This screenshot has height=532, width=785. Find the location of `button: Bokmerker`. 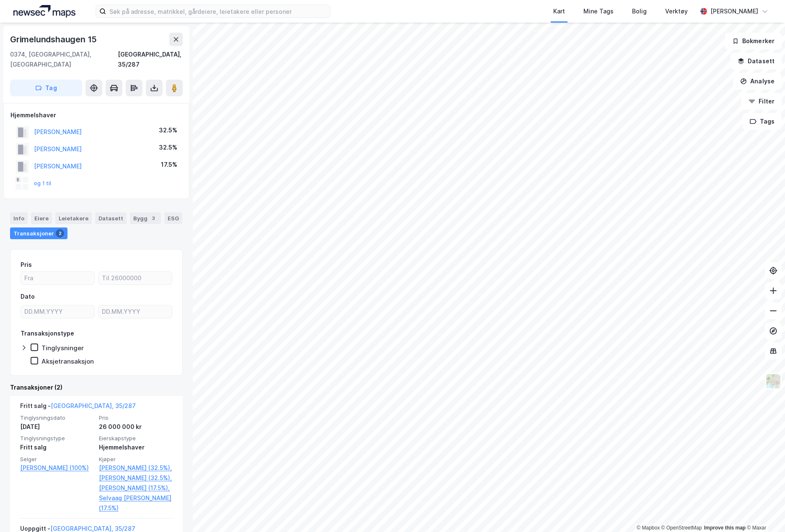

button: Bokmerker is located at coordinates (753, 41).